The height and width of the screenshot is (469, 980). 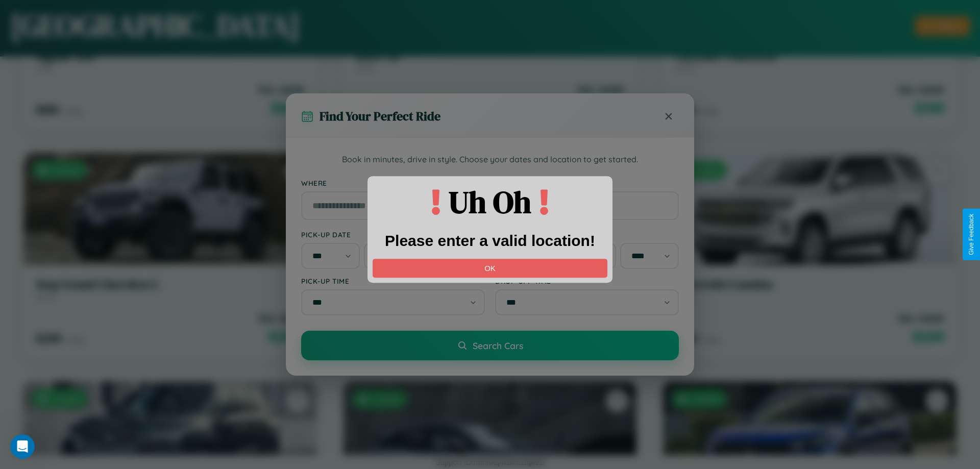 What do you see at coordinates (587, 234) in the screenshot?
I see `label: Drop-off Date` at bounding box center [587, 234].